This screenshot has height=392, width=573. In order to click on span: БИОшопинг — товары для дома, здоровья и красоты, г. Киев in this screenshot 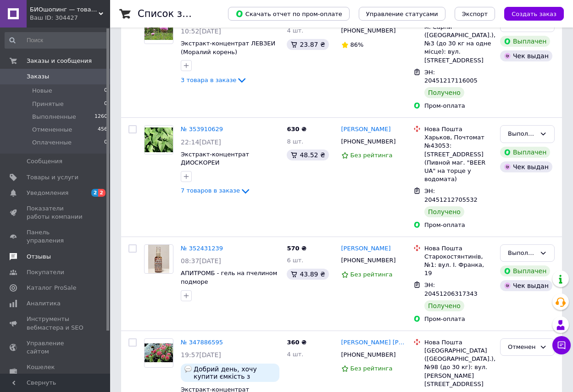, I will do `click(64, 10)`.